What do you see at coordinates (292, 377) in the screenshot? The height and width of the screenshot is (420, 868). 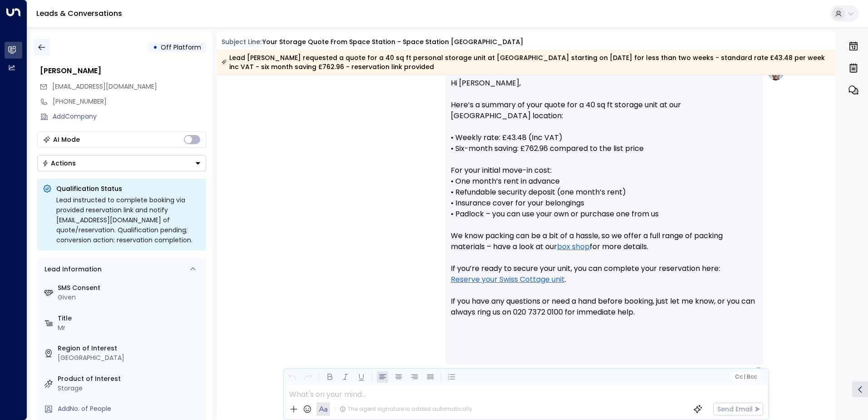 I see `button: Undo` at bounding box center [292, 377].